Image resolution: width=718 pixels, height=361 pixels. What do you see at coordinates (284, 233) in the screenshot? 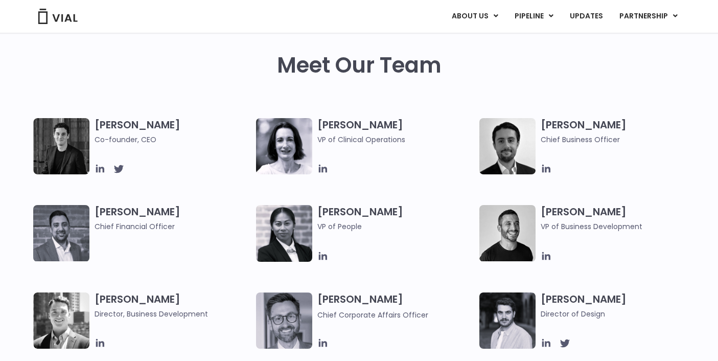
I see `img: Catie` at bounding box center [284, 233].